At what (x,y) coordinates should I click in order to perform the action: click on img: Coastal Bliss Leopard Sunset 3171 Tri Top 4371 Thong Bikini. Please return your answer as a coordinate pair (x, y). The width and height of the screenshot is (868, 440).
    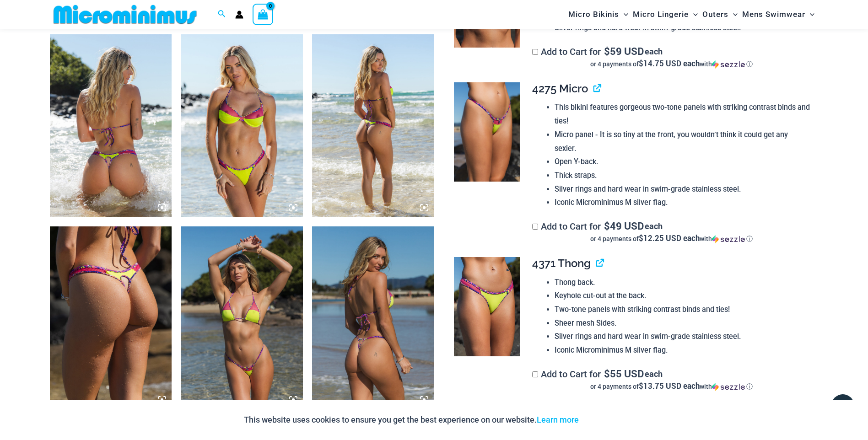
    Looking at the image, I should click on (111, 126).